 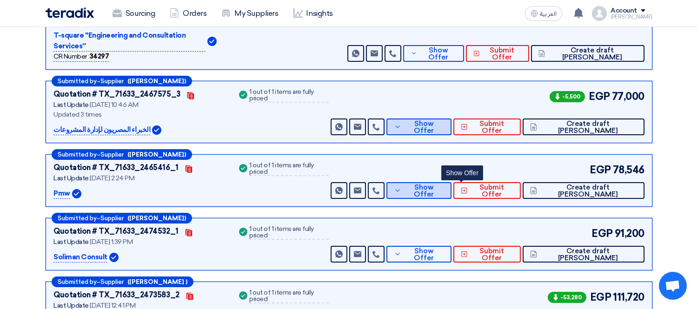 What do you see at coordinates (134, 13) in the screenshot?
I see `a: Sourcing` at bounding box center [134, 13].